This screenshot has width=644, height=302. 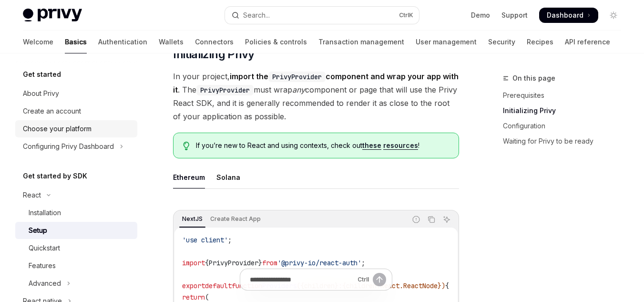 I want to click on div: Solana, so click(x=228, y=177).